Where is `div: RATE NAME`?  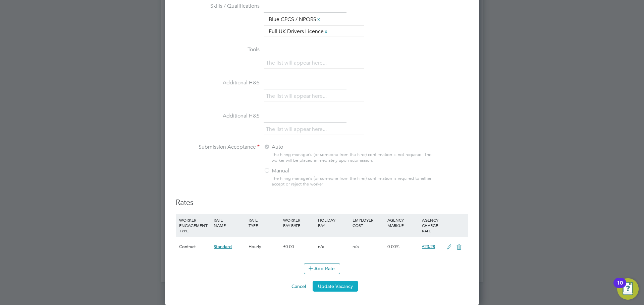 div: RATE NAME is located at coordinates (229, 223).